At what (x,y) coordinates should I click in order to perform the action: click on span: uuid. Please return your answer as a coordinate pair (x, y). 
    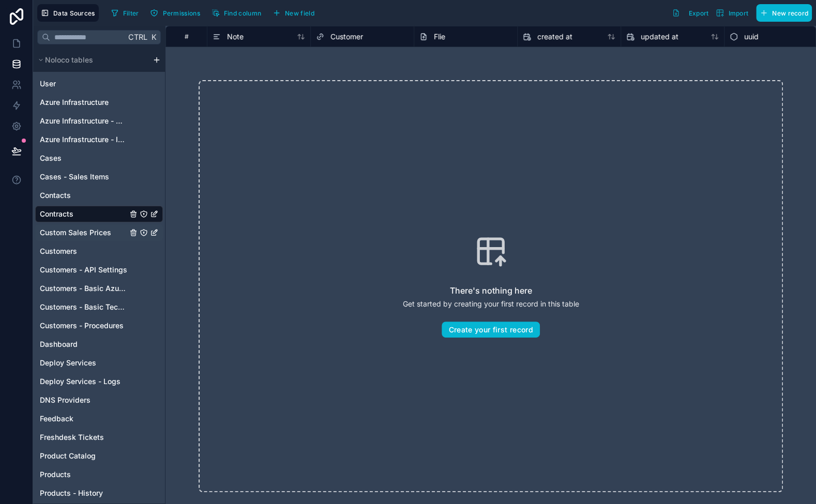
    Looking at the image, I should click on (751, 36).